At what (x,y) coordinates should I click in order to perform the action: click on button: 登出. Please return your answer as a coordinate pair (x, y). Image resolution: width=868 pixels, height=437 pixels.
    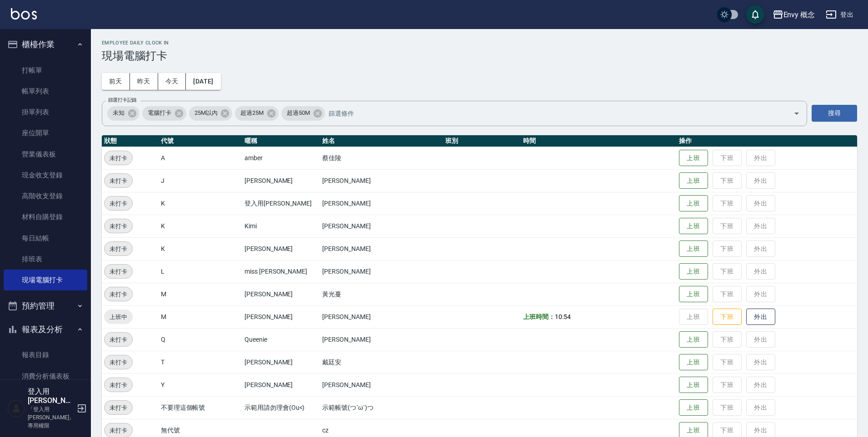
    Looking at the image, I should click on (839, 15).